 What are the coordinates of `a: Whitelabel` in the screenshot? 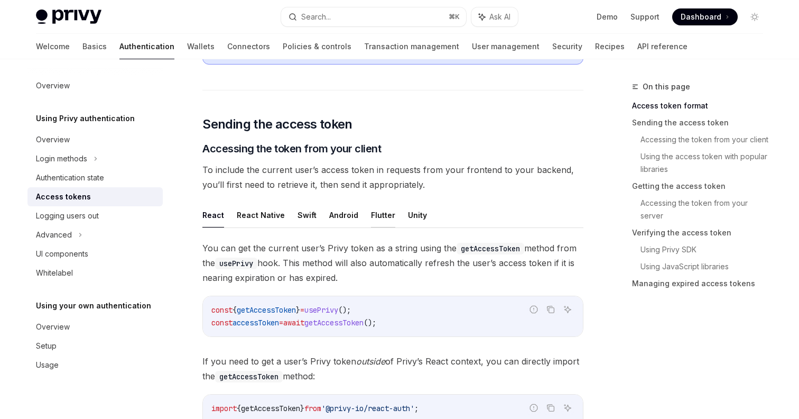 It's located at (95, 273).